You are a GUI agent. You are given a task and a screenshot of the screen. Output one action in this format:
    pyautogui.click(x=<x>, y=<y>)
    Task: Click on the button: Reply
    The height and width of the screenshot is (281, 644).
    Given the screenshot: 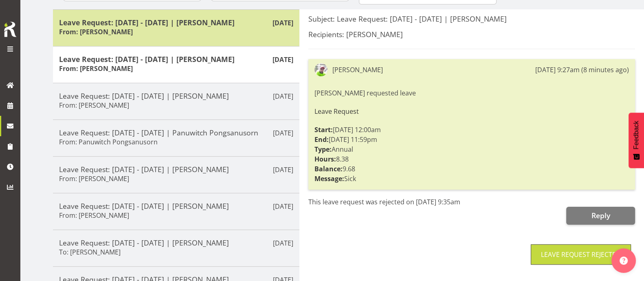 What is the action you would take?
    pyautogui.click(x=601, y=216)
    